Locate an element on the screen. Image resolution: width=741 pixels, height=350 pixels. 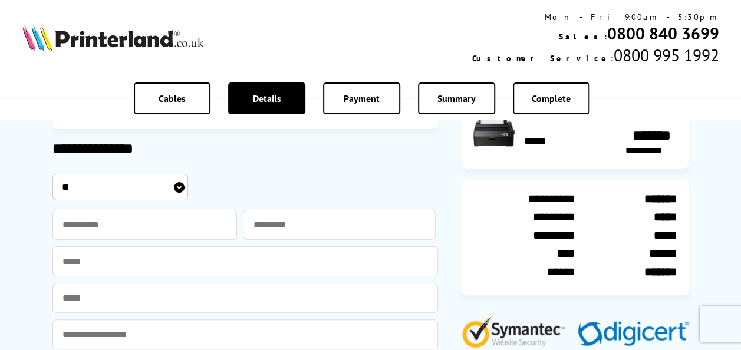
a: 0800 840 3699 is located at coordinates (663, 33).